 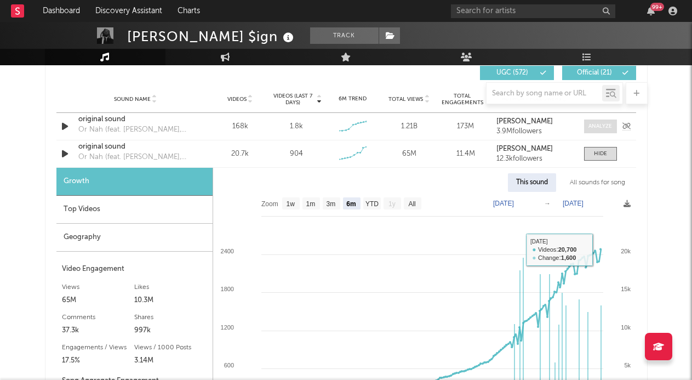 I want to click on div: 1.21B, so click(x=409, y=127).